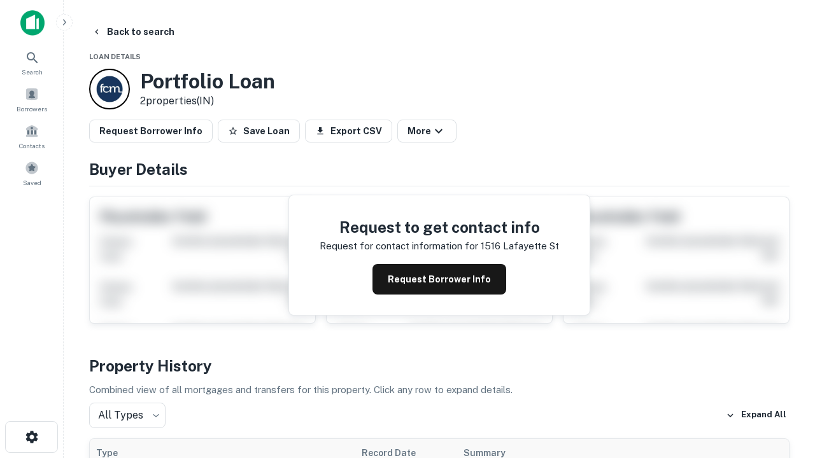  I want to click on button: More, so click(427, 131).